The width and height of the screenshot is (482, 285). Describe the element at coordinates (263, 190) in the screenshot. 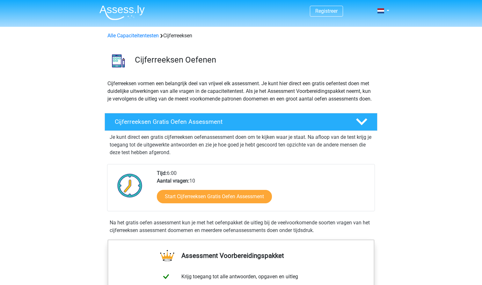

I see `div: 6:00 10` at that location.